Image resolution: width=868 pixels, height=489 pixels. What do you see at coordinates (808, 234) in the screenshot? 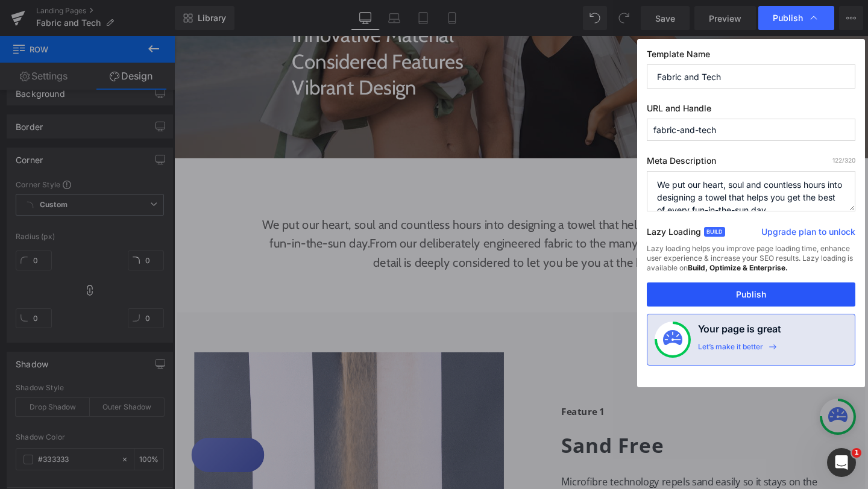
I see `a: Upgrade plan to unlock` at bounding box center [808, 234].